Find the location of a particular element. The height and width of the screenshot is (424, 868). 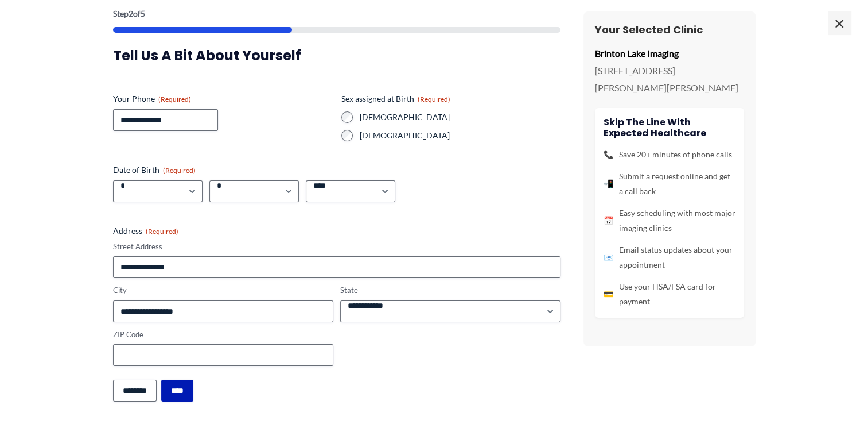

li: Submit a request online and get a call back is located at coordinates (670, 184).